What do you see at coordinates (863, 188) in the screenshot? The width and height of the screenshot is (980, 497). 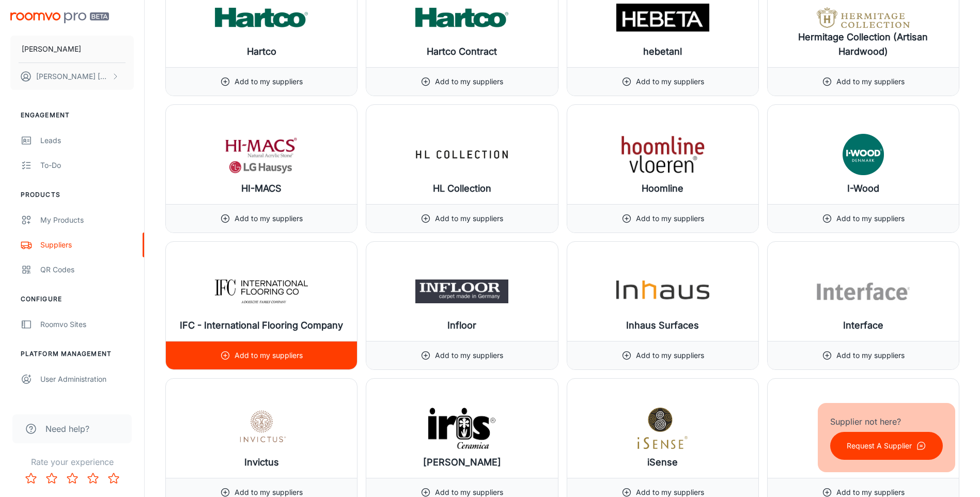 I see `h6: I-Wood` at bounding box center [863, 188].